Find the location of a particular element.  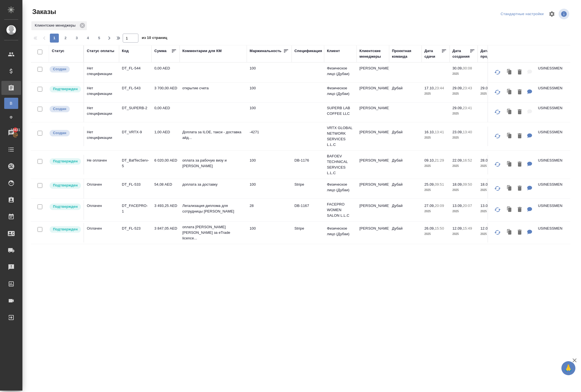

p: DT_FL-533 is located at coordinates (135, 185).